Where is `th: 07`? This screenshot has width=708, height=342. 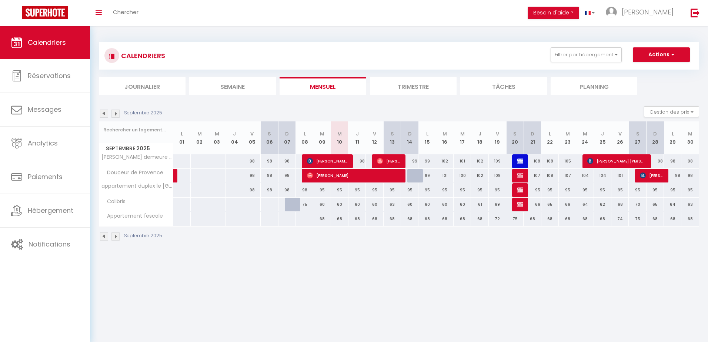
th: 07 is located at coordinates (287, 138).